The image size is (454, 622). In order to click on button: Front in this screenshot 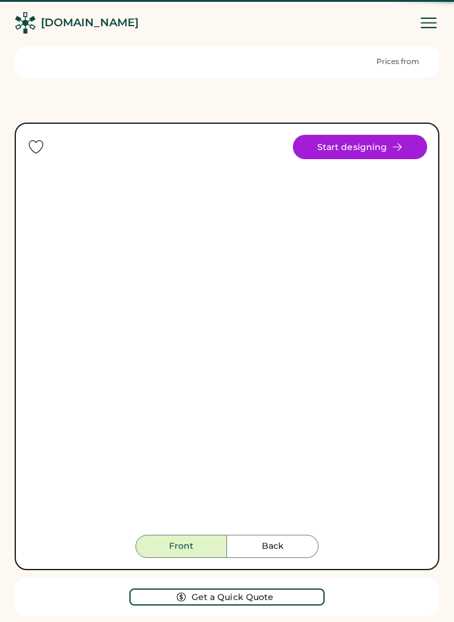, I will do `click(181, 547)`.